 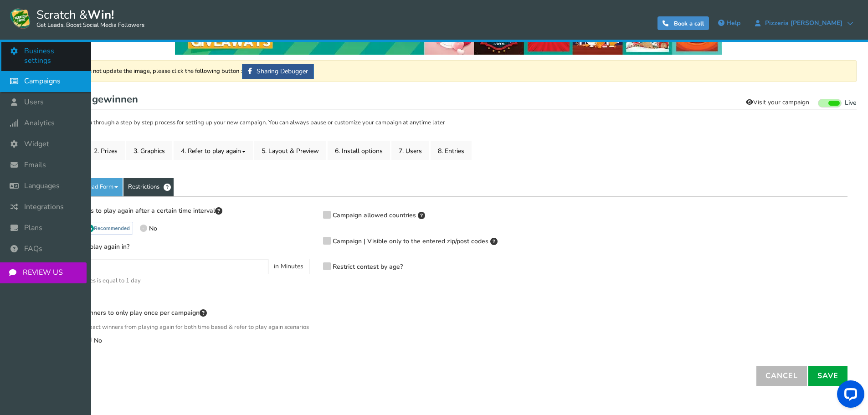 What do you see at coordinates (101, 15) in the screenshot?
I see `strong: Win!` at bounding box center [101, 15].